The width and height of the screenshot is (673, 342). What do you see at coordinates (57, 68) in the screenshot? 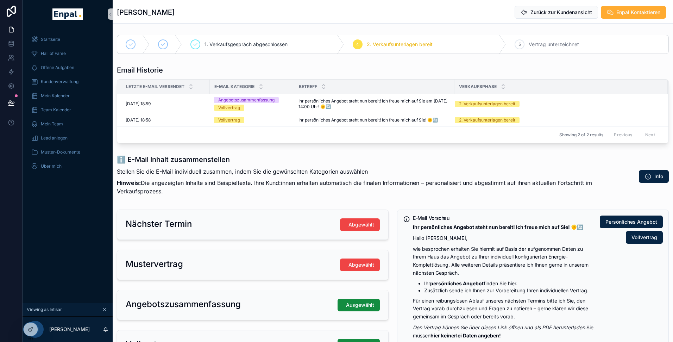
I see `span: Offene Aufgaben` at bounding box center [57, 68].